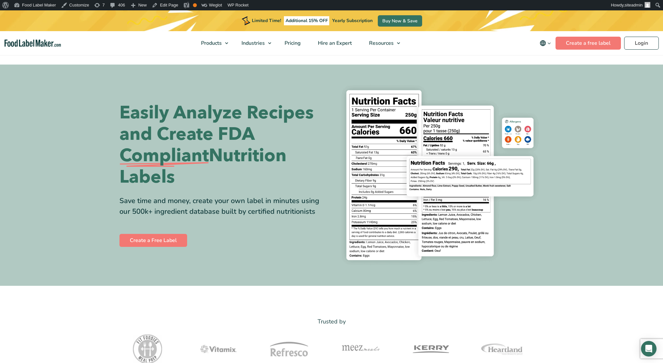  I want to click on span: Yearly Subscription, so click(352, 20).